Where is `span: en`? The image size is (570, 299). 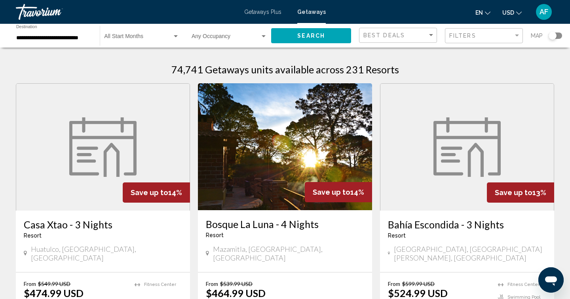 span: en is located at coordinates (479, 13).